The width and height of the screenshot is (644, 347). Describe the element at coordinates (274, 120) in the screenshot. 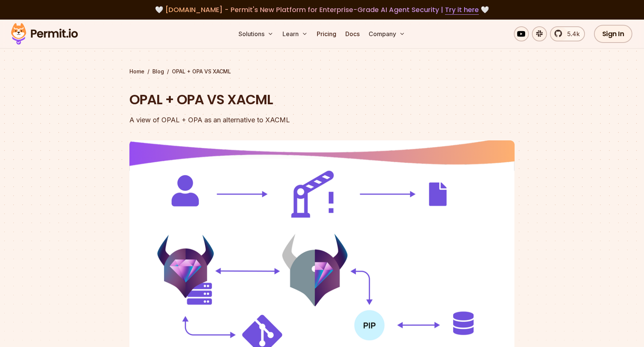

I see `div: A view of OPAL + OPA as an alternative to XACML` at that location.